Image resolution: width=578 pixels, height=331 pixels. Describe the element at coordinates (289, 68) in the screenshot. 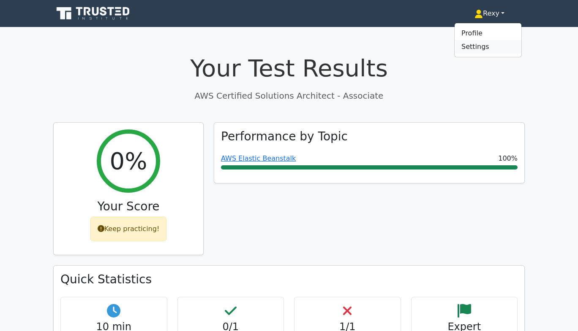

I see `h1: Your Test Results` at that location.